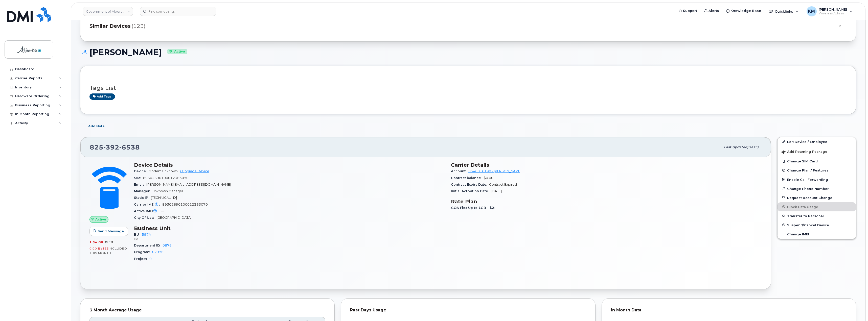 This screenshot has width=868, height=321. What do you see at coordinates (96, 126) in the screenshot?
I see `span: Add Note` at bounding box center [96, 126].